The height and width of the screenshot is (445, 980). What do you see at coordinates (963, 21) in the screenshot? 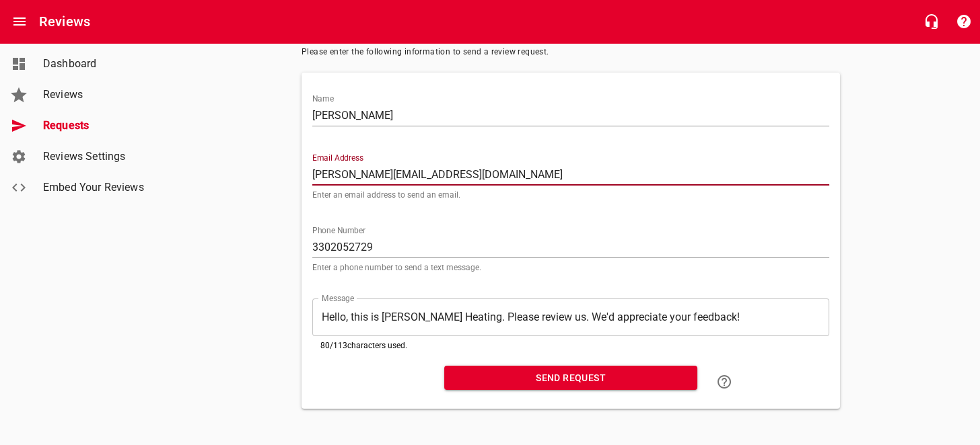
I see `button: Support Portal` at bounding box center [963, 21].